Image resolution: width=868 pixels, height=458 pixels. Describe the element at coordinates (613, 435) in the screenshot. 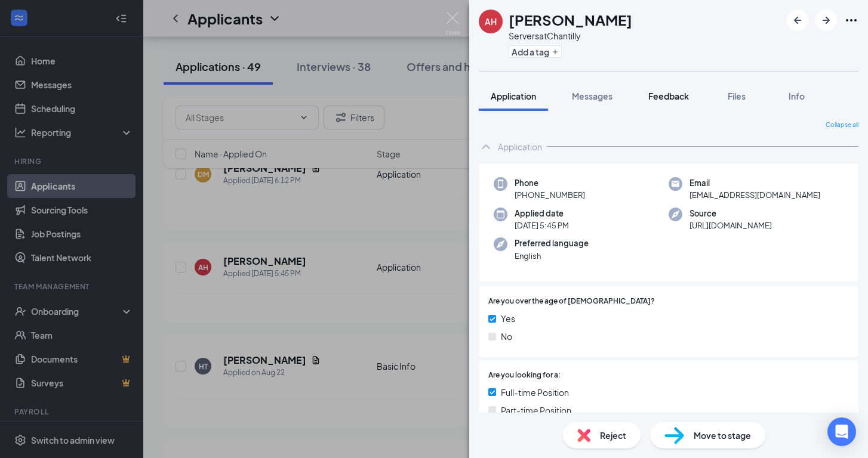

I see `span: Reject` at that location.